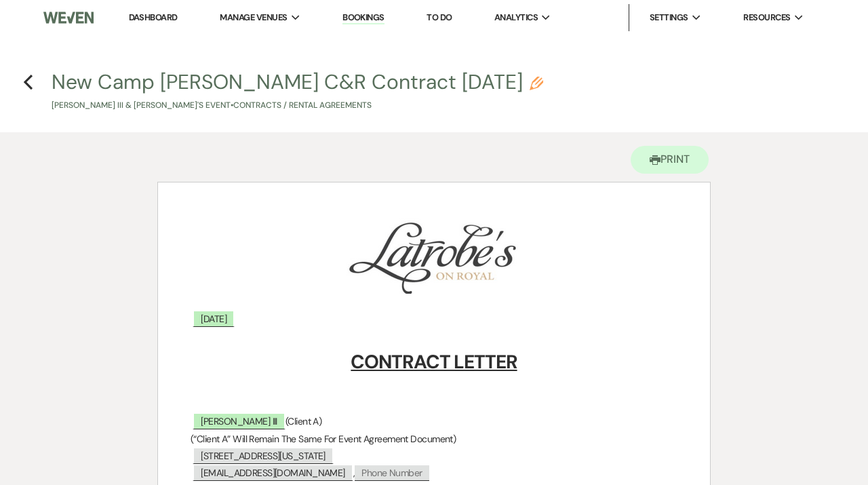 This screenshot has width=868, height=485. I want to click on span: Resources, so click(766, 18).